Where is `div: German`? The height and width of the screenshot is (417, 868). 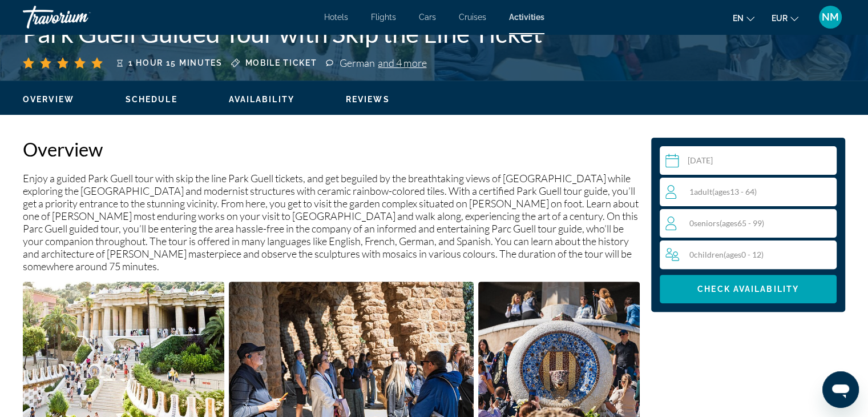
div: German is located at coordinates (383, 63).